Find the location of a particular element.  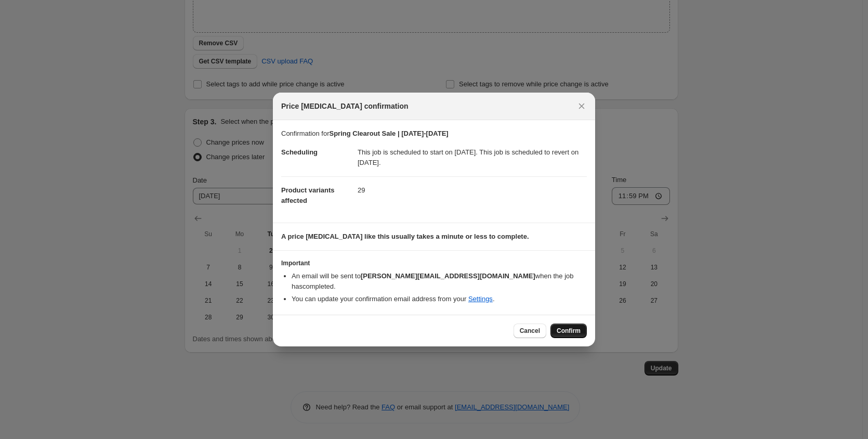

li: An email will be sent to when the job has completed . is located at coordinates (439, 281).